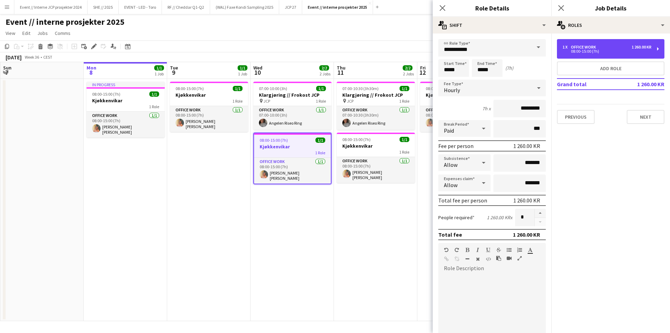  What do you see at coordinates (509, 68) in the screenshot?
I see `div: (7h)` at bounding box center [509, 68].